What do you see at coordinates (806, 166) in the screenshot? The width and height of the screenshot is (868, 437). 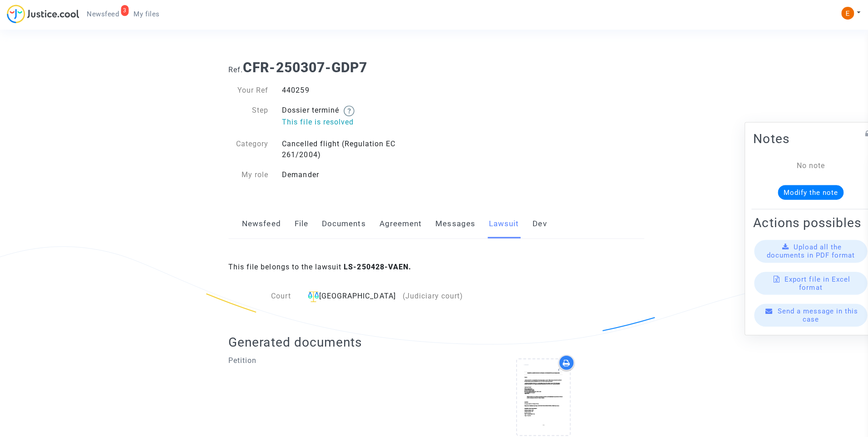 I see `div: No note` at bounding box center [806, 166].